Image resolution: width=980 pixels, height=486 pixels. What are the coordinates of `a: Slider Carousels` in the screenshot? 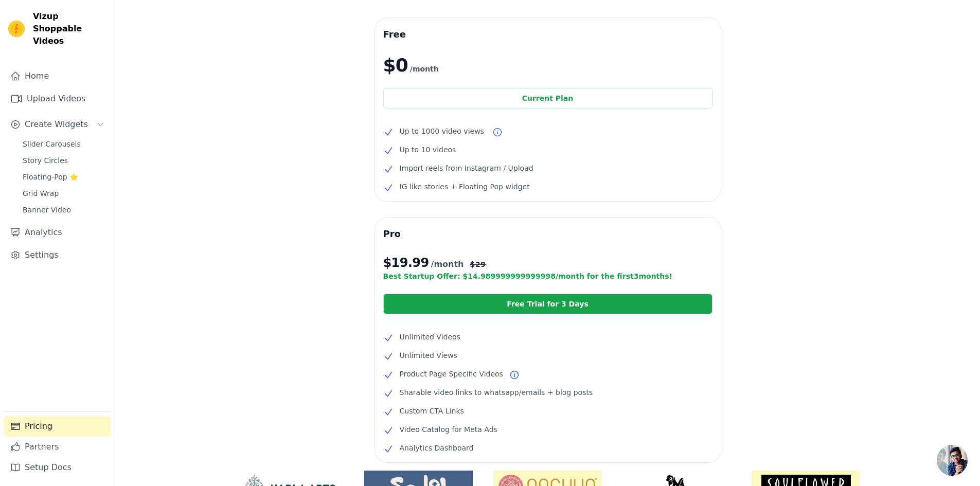 It's located at (63, 144).